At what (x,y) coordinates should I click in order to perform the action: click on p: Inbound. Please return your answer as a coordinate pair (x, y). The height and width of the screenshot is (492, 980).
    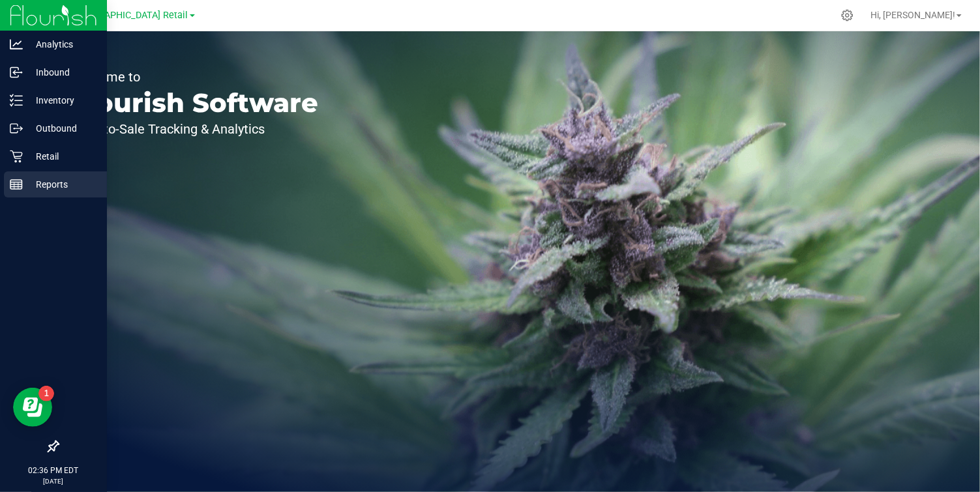
    Looking at the image, I should click on (62, 72).